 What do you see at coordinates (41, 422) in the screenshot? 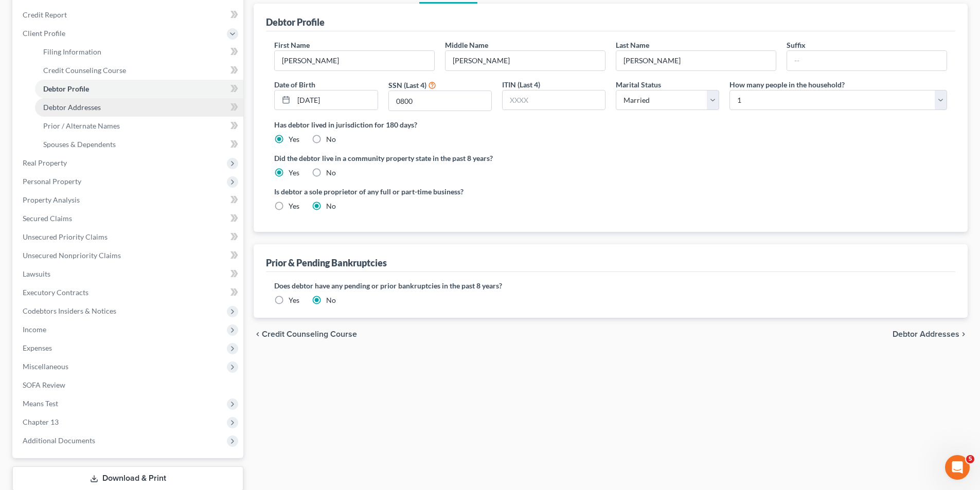
I see `span: Chapter 13` at bounding box center [41, 422].